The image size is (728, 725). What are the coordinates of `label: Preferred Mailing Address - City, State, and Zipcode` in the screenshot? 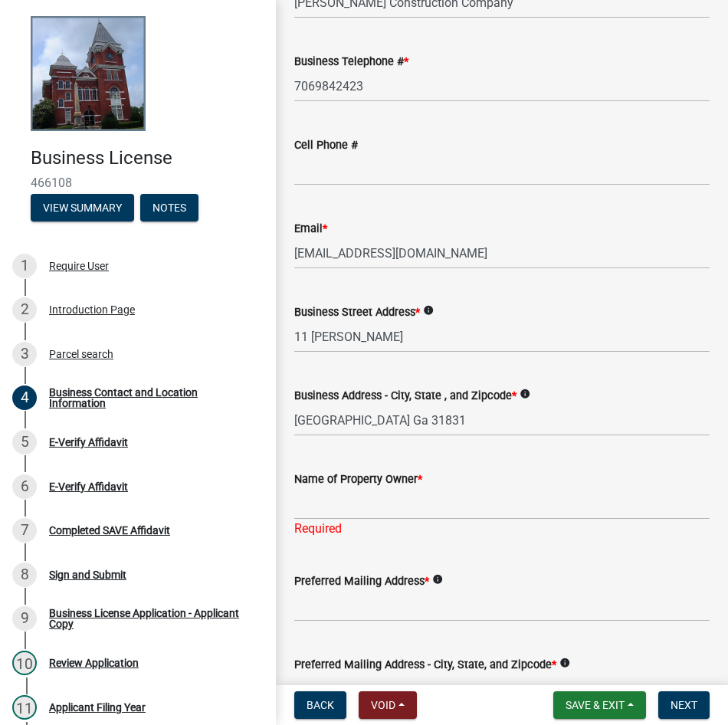 It's located at (425, 665).